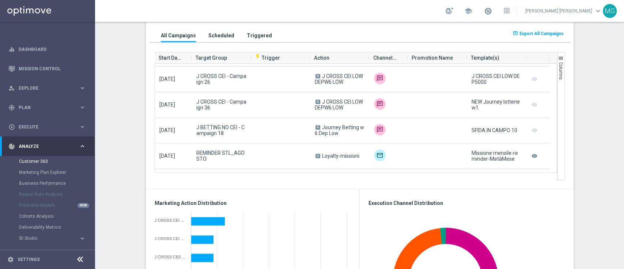  I want to click on span: Execute, so click(49, 127).